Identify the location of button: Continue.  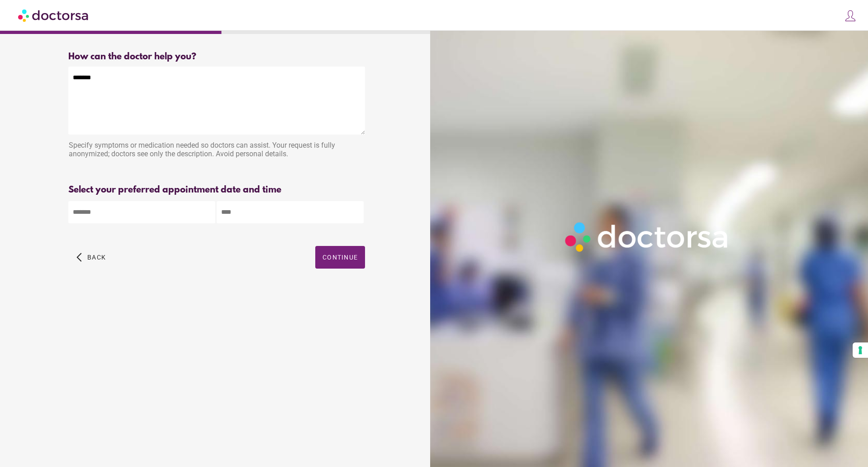
(340, 257).